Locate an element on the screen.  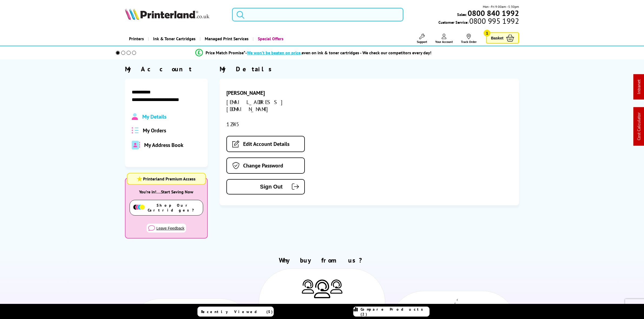
b: 0800 840 1992 is located at coordinates (493, 13).